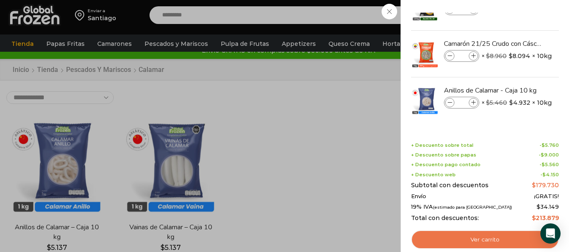 This screenshot has width=569, height=252. I want to click on span: + Descuento web, so click(433, 175).